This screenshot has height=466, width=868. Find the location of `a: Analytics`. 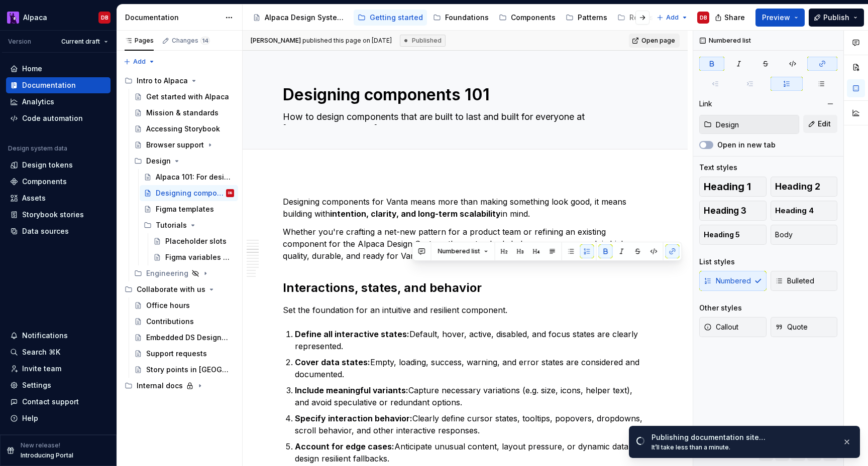

a: Analytics is located at coordinates (58, 102).